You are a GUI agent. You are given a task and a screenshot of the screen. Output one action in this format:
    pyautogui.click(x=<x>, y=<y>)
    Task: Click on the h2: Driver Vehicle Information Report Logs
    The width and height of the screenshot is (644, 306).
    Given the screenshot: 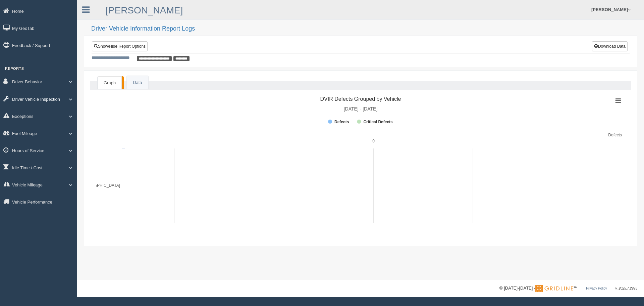 What is the action you would take?
    pyautogui.click(x=364, y=29)
    